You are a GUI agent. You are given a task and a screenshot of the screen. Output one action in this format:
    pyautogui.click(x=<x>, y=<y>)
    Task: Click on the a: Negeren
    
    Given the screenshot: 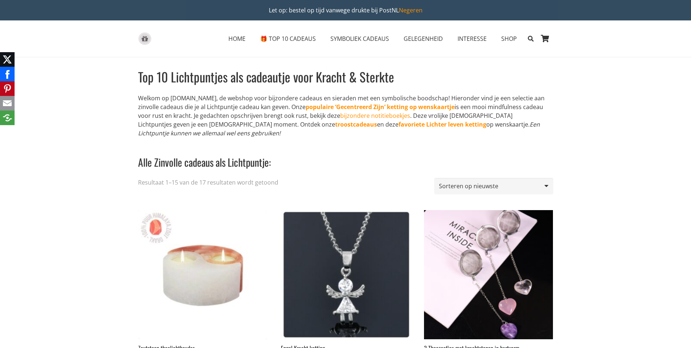 What is the action you would take?
    pyautogui.click(x=411, y=10)
    